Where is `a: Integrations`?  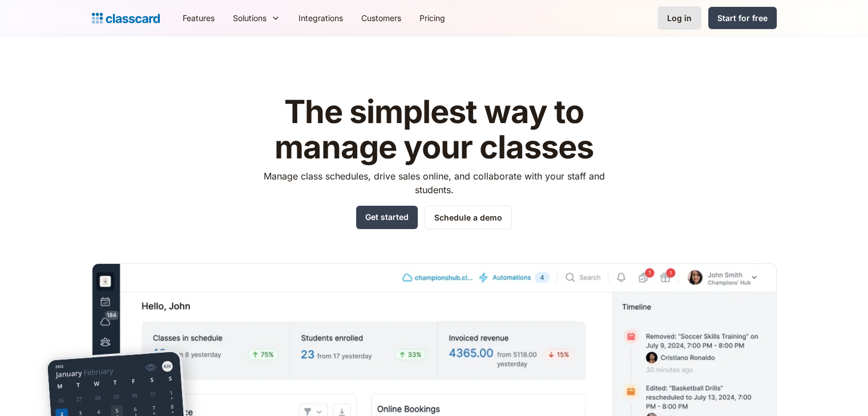
a: Integrations is located at coordinates (321, 18).